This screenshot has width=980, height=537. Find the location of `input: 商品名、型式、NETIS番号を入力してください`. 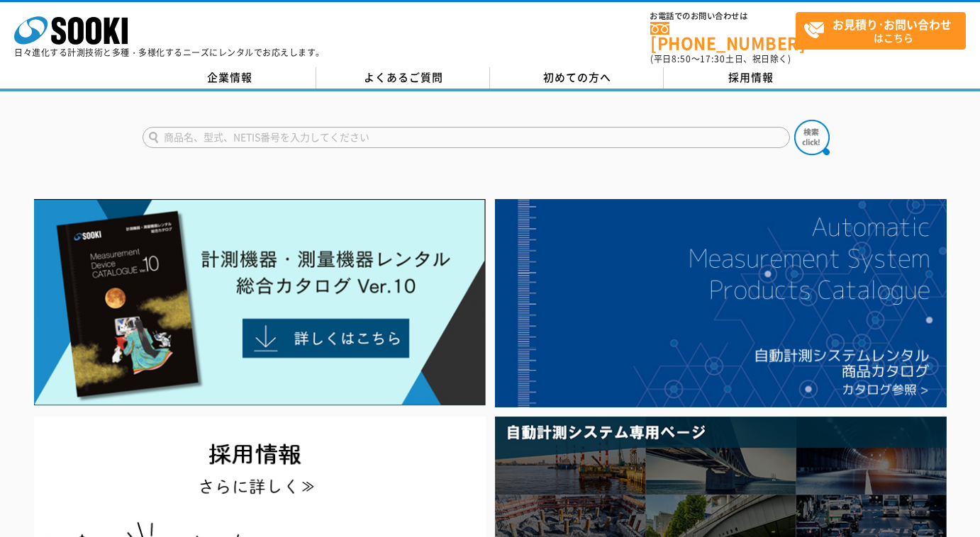

input: 商品名、型式、NETIS番号を入力してください is located at coordinates (466, 138).